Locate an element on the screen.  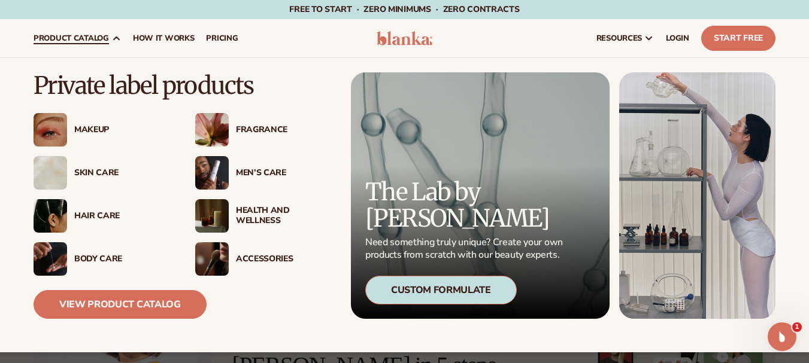
div: Fragrance is located at coordinates (284, 130).